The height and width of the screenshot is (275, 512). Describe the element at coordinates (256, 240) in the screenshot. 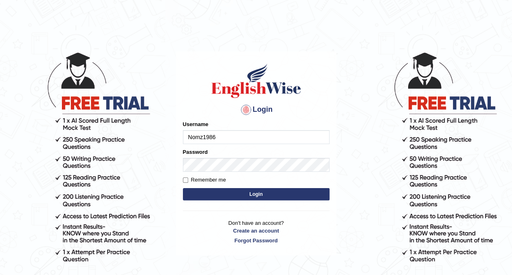

I see `a: Forgot Password` at that location.